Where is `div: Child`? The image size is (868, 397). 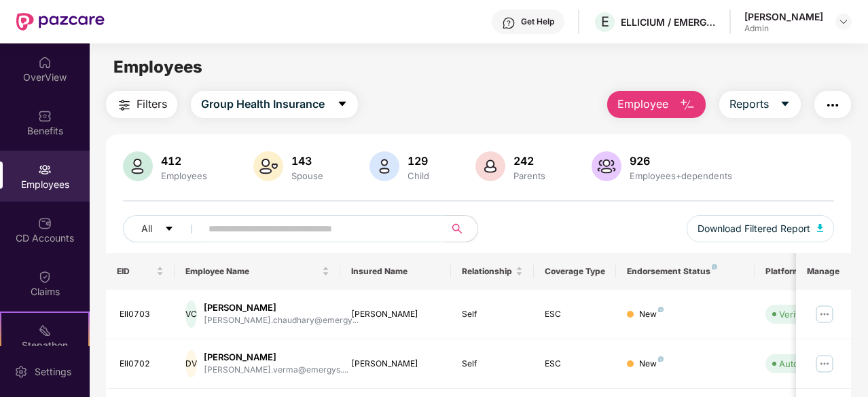 div: Child is located at coordinates (418, 176).